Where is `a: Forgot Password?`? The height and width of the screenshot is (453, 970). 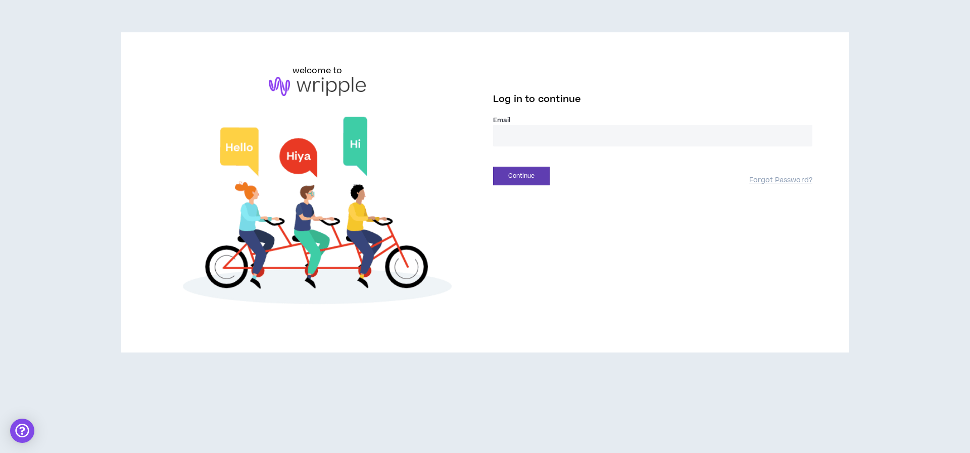
a: Forgot Password? is located at coordinates (780, 180).